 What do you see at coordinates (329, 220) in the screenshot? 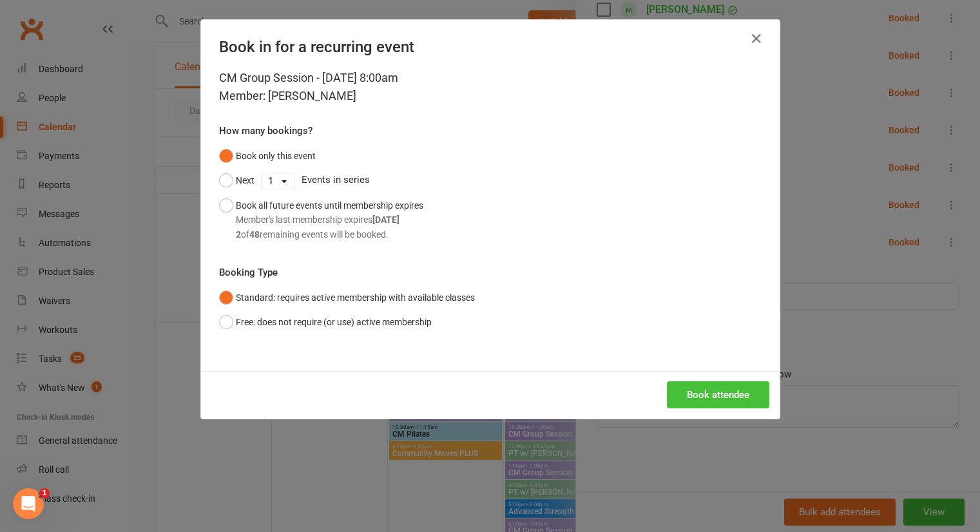
I see `div: Book all future events until membership expires` at bounding box center [329, 220].